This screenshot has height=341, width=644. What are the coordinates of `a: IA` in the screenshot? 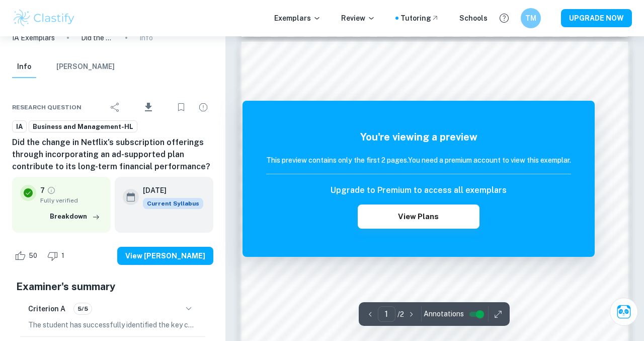 It's located at (19, 126).